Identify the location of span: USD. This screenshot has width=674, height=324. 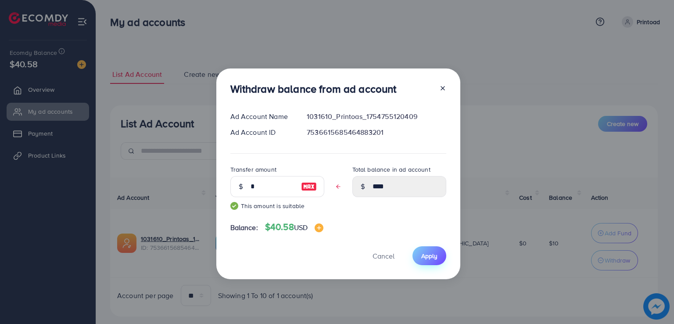
(301, 227).